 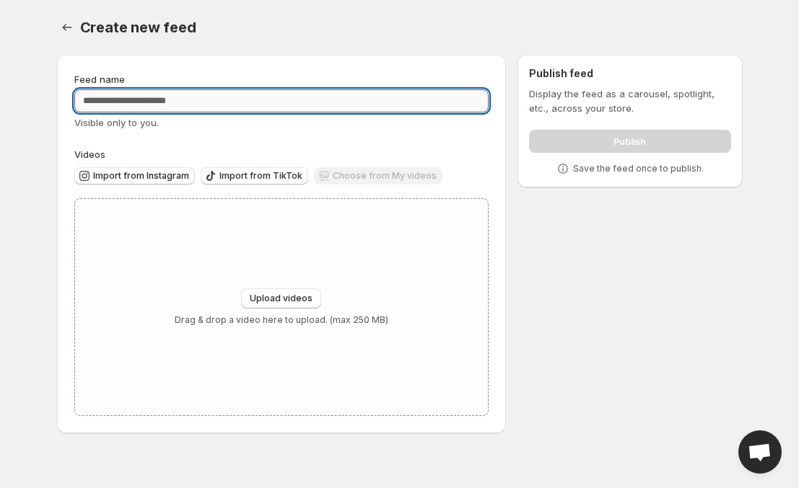 I want to click on button: Upload videos, so click(x=281, y=299).